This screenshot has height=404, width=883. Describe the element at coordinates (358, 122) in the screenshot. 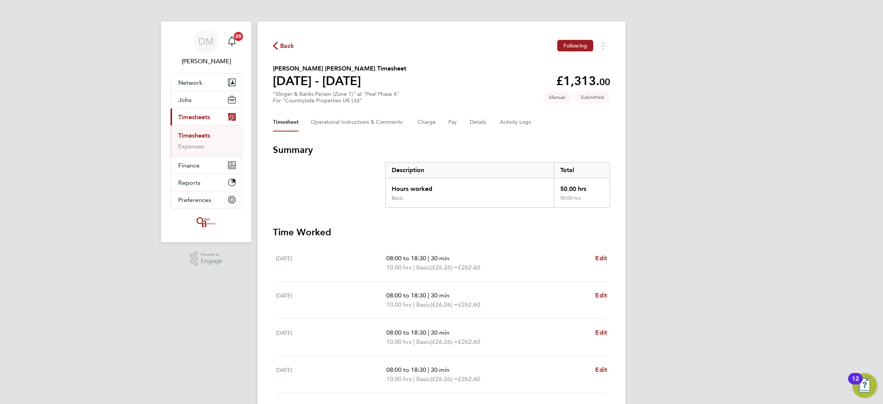

I see `button: Operational Instructions & Comments` at that location.